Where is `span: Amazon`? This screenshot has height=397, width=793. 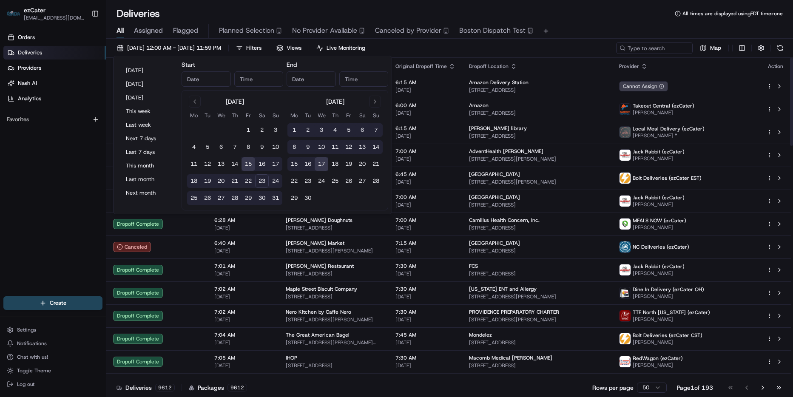 span: Amazon is located at coordinates (479, 105).